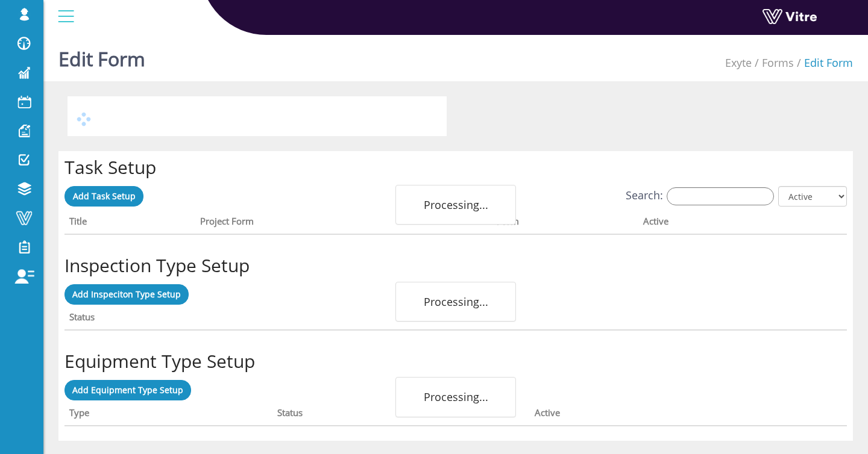 This screenshot has height=454, width=868. Describe the element at coordinates (168, 416) in the screenshot. I see `th: Type` at that location.